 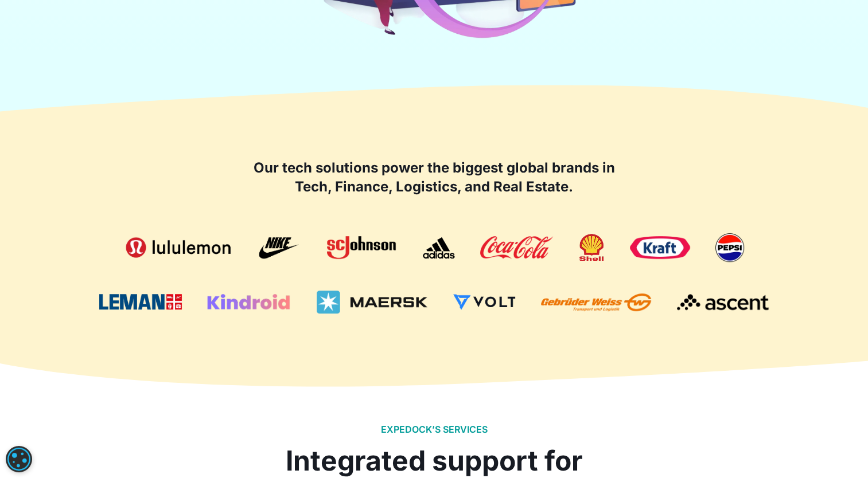 What do you see at coordinates (596, 302) in the screenshot?
I see `img: Gebruder Weiss Logo` at bounding box center [596, 302].